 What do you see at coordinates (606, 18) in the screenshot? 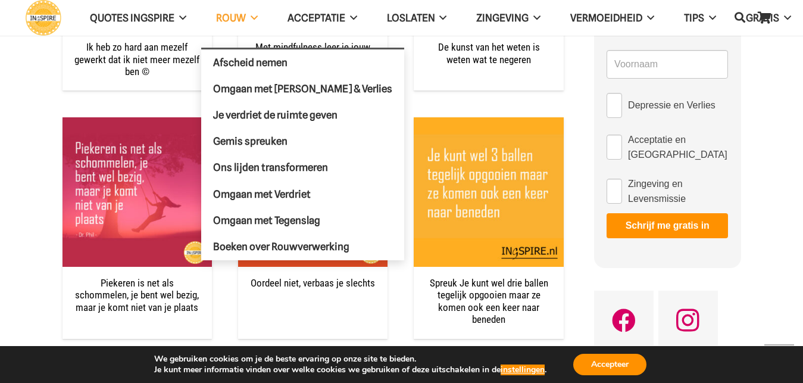
I see `span: VERMOEIDHEID` at bounding box center [606, 18].